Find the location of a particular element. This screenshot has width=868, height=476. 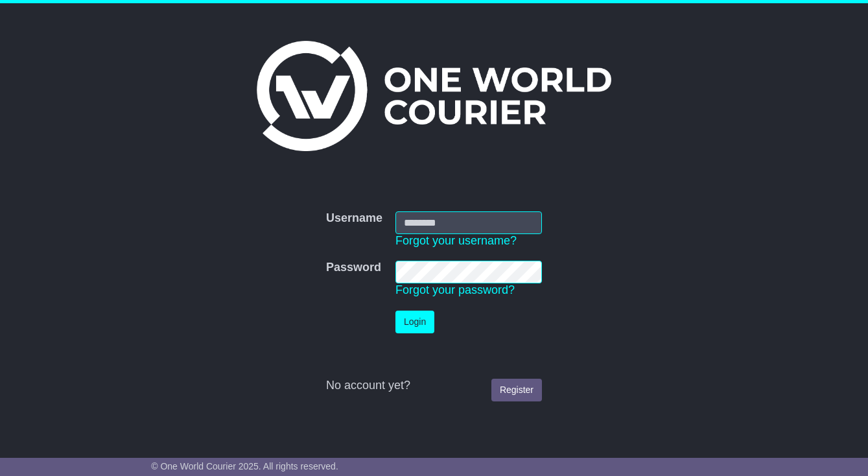

label: Password is located at coordinates (353, 268).